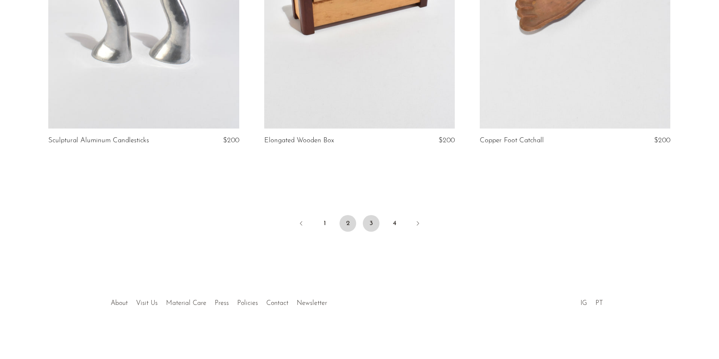 Image resolution: width=719 pixels, height=359 pixels. Describe the element at coordinates (186, 303) in the screenshot. I see `a: Material Care` at that location.